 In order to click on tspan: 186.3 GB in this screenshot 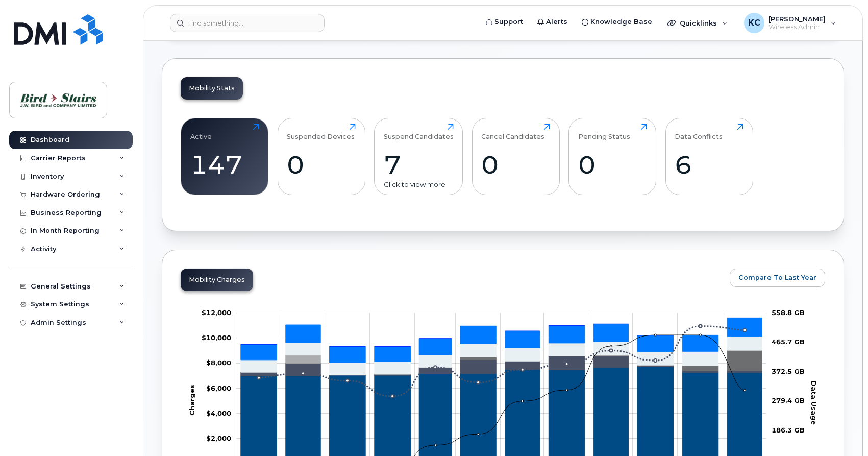, I will do `click(788, 430)`.